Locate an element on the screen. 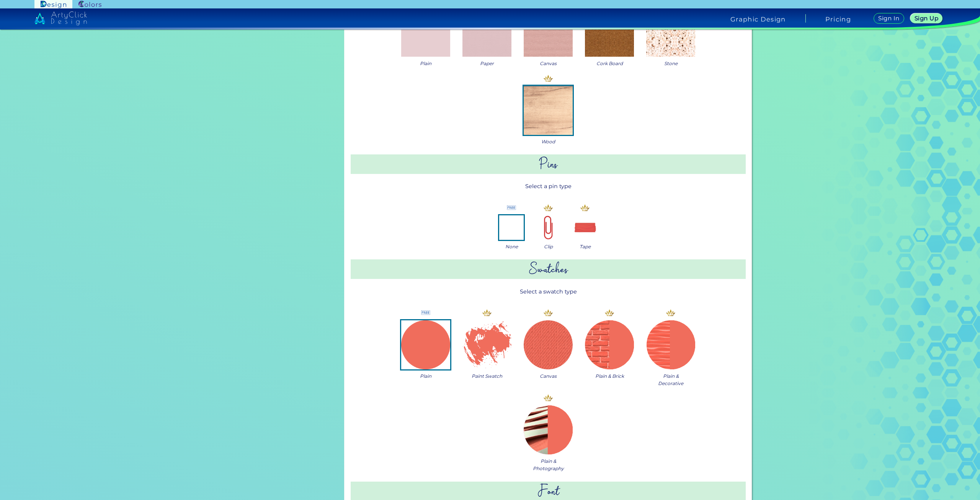 The image size is (980, 500). img: ex-mb-sw-style-4.png is located at coordinates (671, 32).